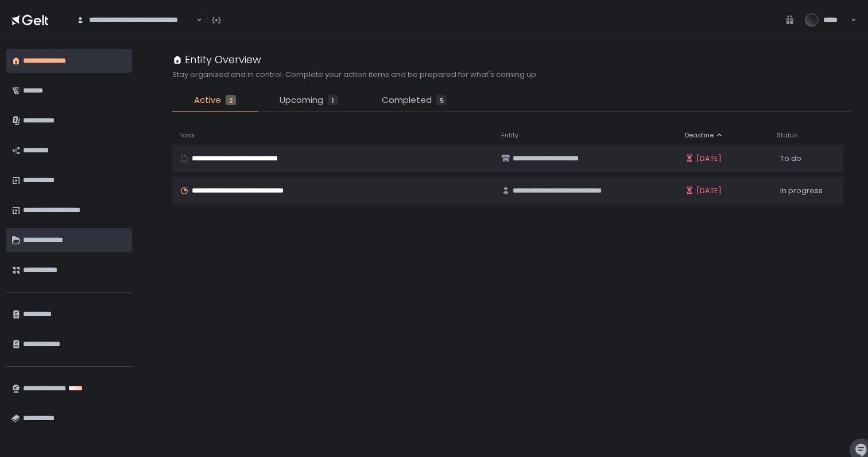  I want to click on span: To do, so click(791, 159).